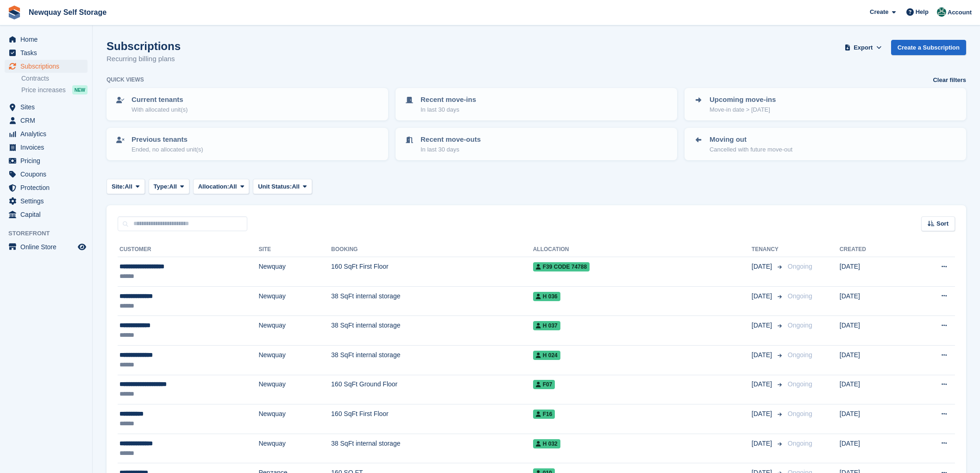 This screenshot has width=980, height=473. What do you see at coordinates (960, 13) in the screenshot?
I see `span: Account` at bounding box center [960, 13].